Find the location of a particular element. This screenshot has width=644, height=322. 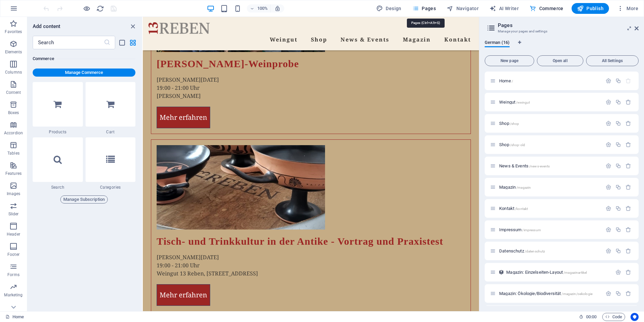

a: Click to cancel selection. Double-click to open Pages is located at coordinates (14, 317).